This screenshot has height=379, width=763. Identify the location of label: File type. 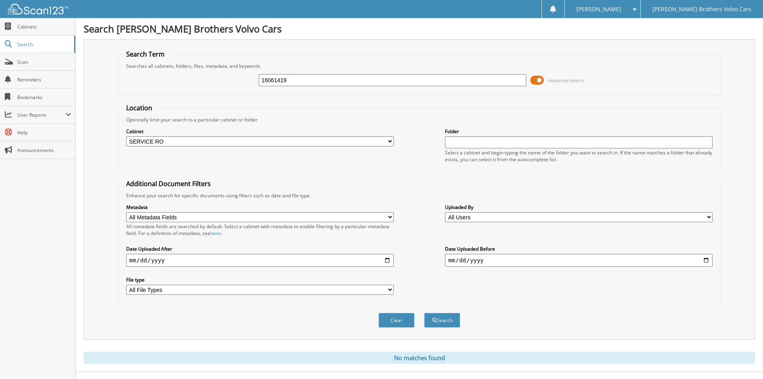
(260, 279).